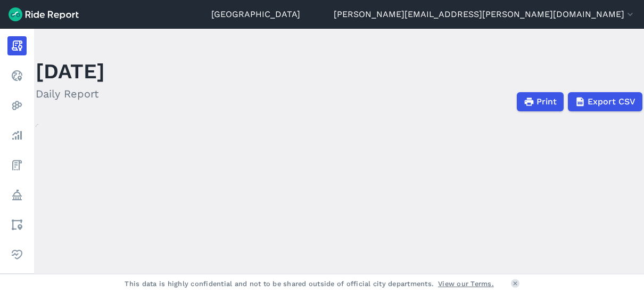  Describe the element at coordinates (541, 102) in the screenshot. I see `button: Print` at that location.